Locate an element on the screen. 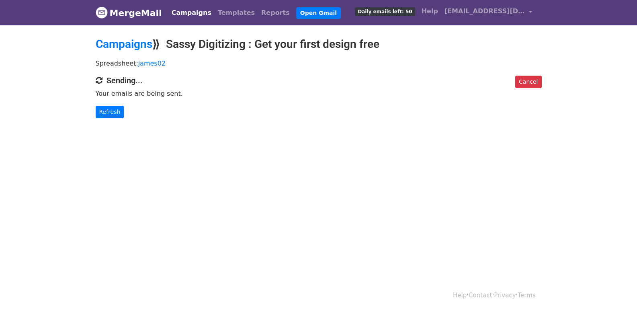 This screenshot has height=311, width=637. p: Spreadsheet: is located at coordinates (319, 63).